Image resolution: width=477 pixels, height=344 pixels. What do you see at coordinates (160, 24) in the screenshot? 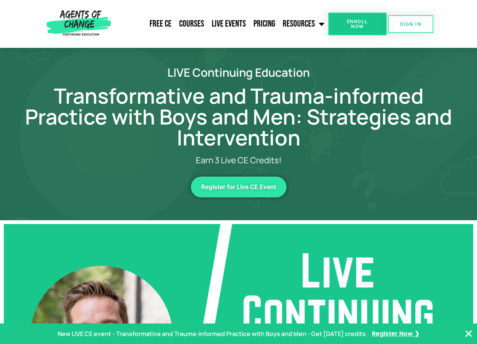
I see `a: Free CE` at bounding box center [160, 24].